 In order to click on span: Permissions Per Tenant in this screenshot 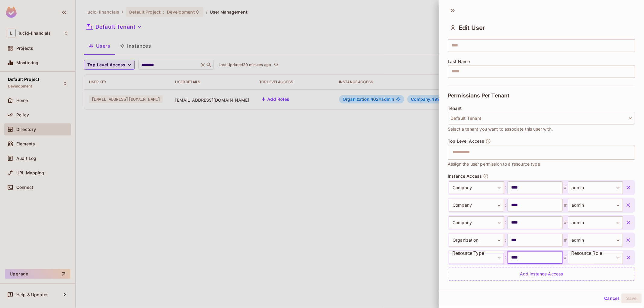, I will do `click(478, 95)`.